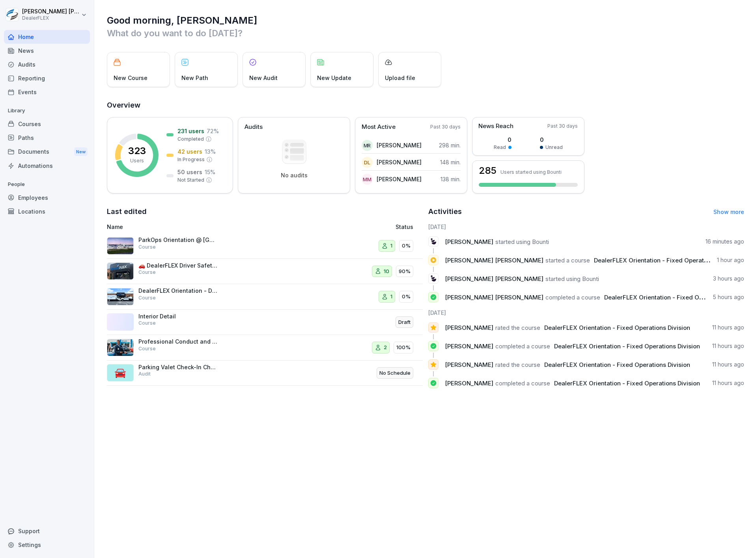 This screenshot has width=756, height=558. Describe the element at coordinates (191, 160) in the screenshot. I see `p: In Progress` at that location.